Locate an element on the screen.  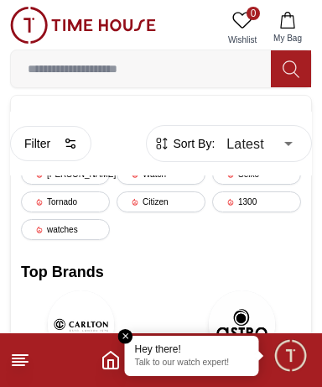
img: Carlton is located at coordinates (81, 324).